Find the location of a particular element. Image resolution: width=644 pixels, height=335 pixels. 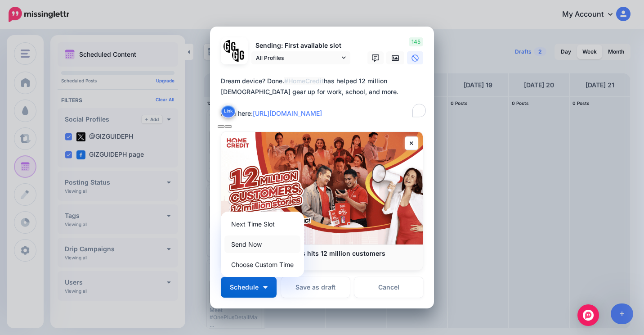

img: 353459792_649996473822713_4483302954317148903_n-bsa138318.png is located at coordinates (230, 46).